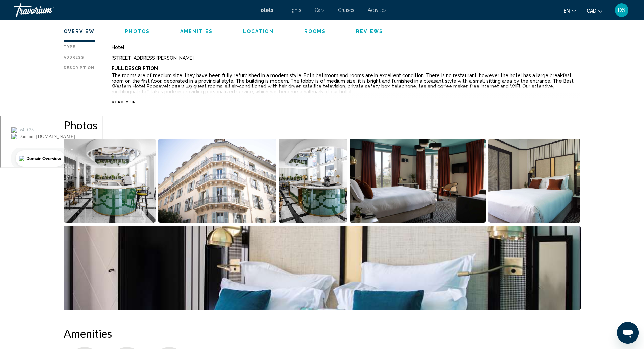 The height and width of the screenshot is (349, 644). I want to click on span: Activities, so click(377, 10).